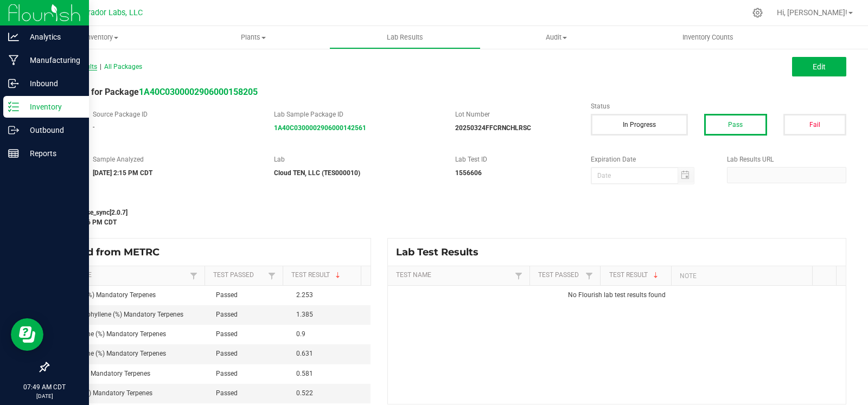 This screenshot has width=868, height=405. I want to click on span: Curador Labs, LLC, so click(111, 13).